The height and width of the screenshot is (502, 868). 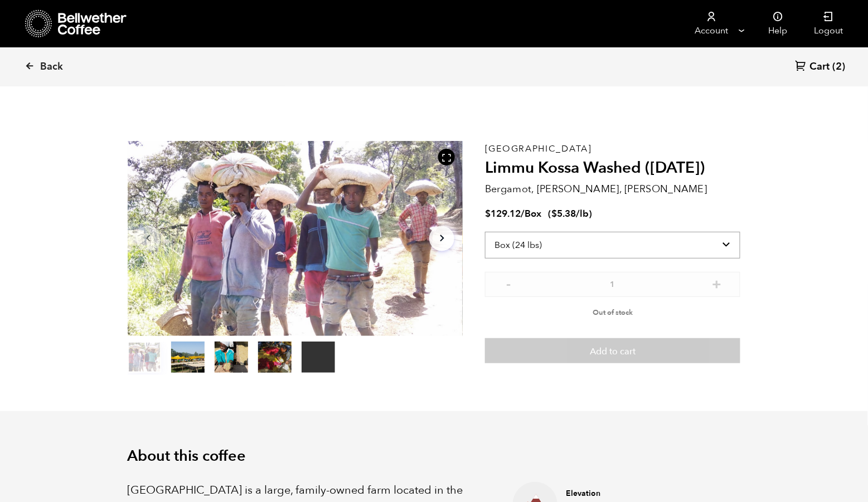 What do you see at coordinates (52, 67) in the screenshot?
I see `span: Back` at bounding box center [52, 67].